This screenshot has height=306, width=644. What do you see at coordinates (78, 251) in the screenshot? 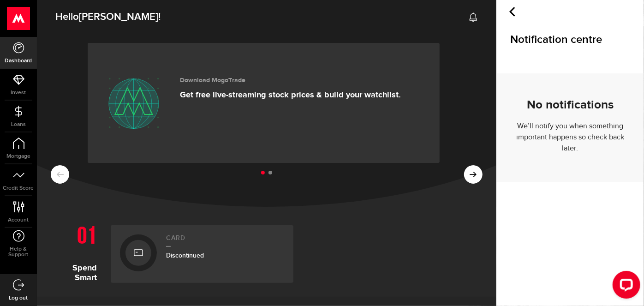
I see `h1: Spend Smart` at bounding box center [78, 251].